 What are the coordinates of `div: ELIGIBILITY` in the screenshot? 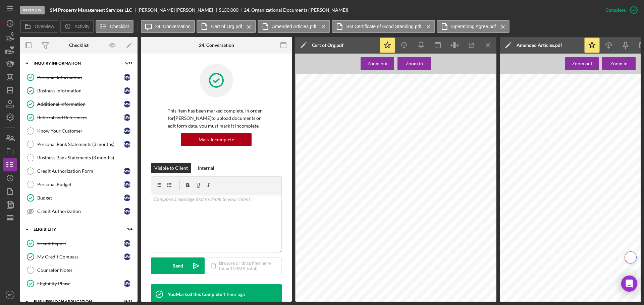 It's located at (74, 229).